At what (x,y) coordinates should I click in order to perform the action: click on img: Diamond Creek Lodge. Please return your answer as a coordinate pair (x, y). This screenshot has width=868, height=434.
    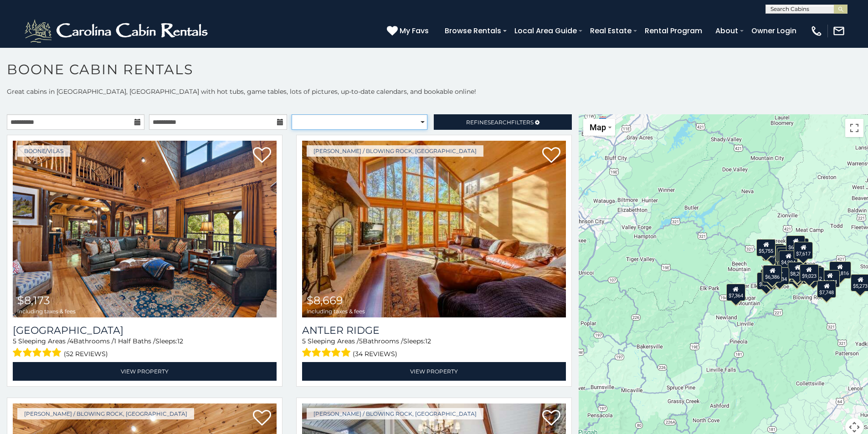
    Looking at the image, I should click on (144, 229).